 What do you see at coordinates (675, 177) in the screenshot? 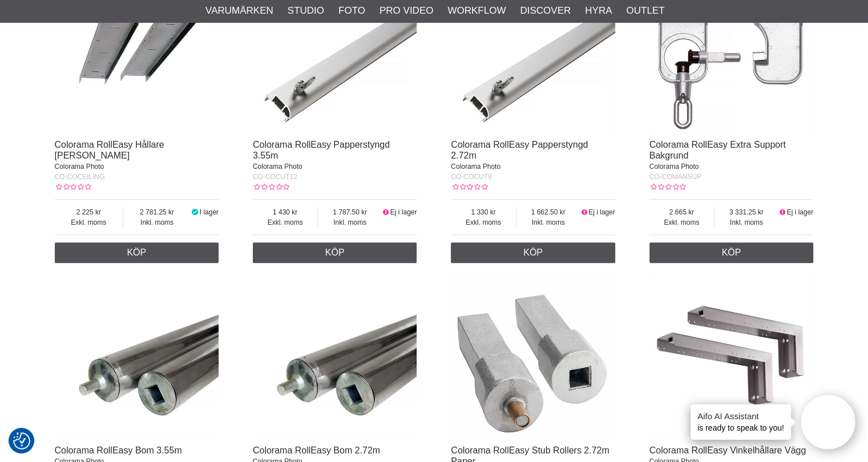
I see `span: CO-COMANSUP` at bounding box center [675, 177].